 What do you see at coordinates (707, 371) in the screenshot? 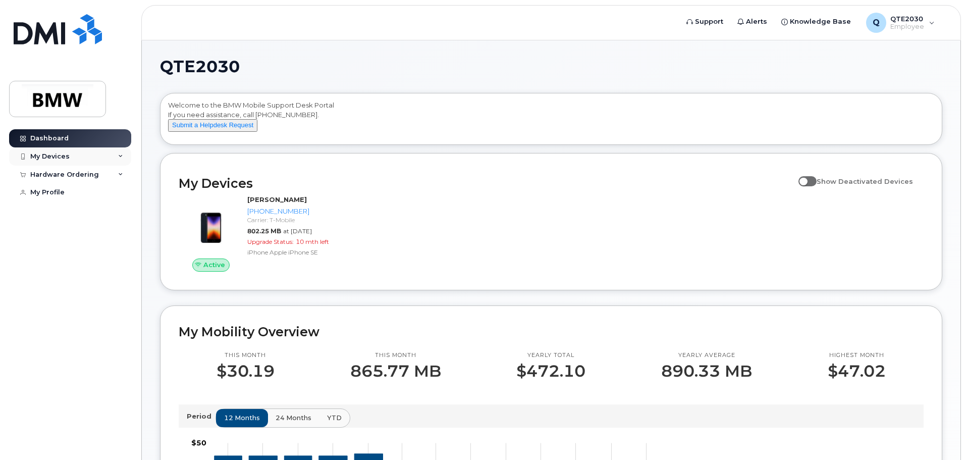
I see `p: 890.33 MB` at bounding box center [707, 371].